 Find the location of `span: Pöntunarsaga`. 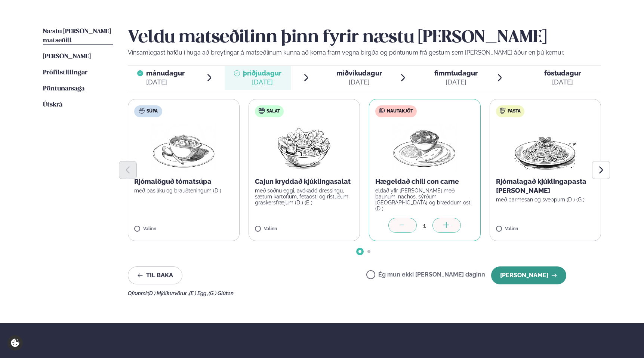

span: Pöntunarsaga is located at coordinates (64, 88).